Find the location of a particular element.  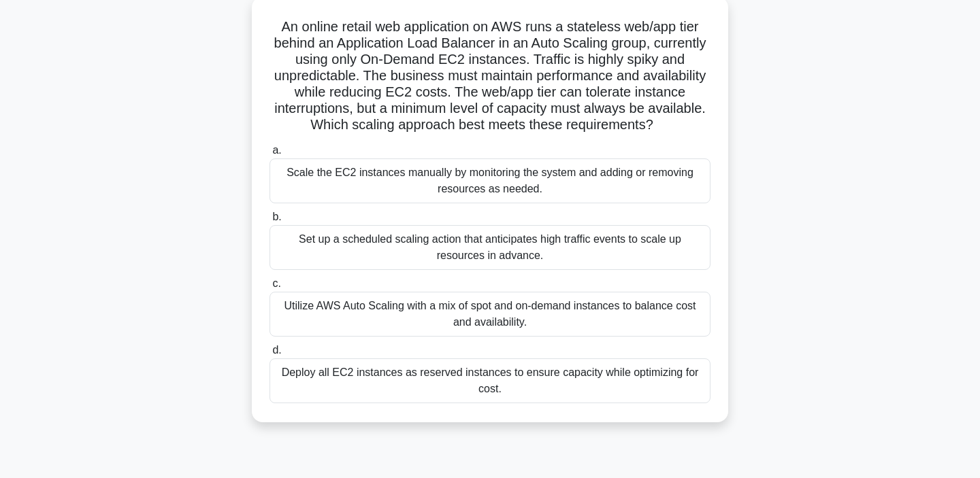

span: b. is located at coordinates (277, 216).